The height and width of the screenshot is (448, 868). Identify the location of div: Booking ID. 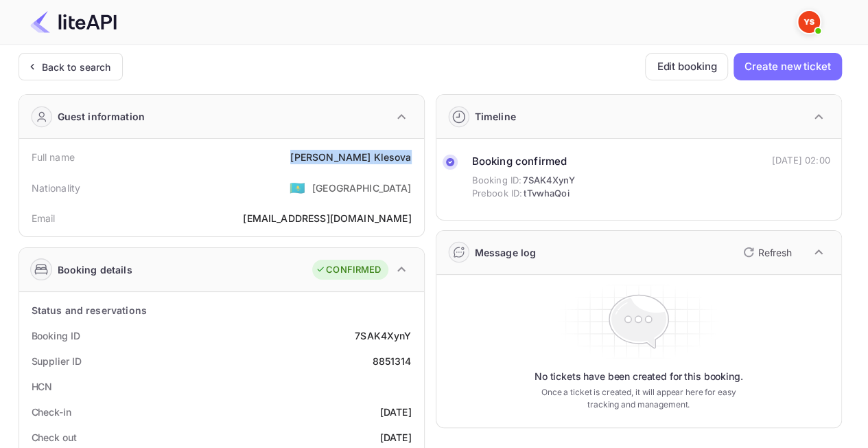
(55, 335).